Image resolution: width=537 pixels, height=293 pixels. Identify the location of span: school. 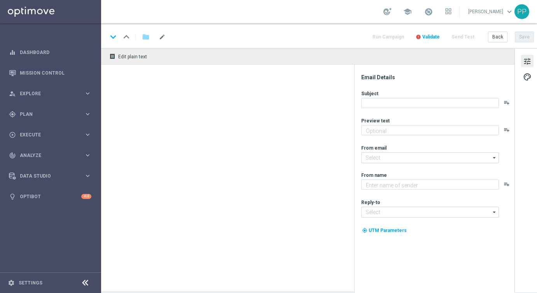
(408, 12).